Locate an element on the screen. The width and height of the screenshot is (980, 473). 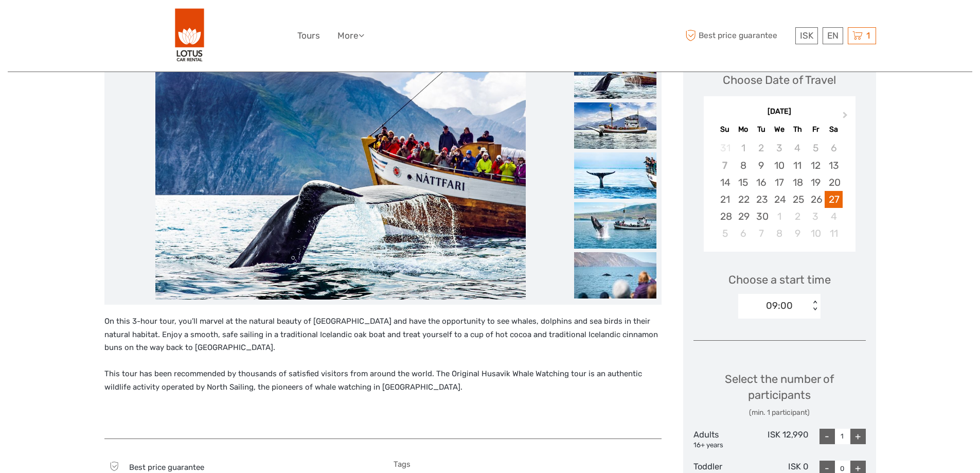
div: Not available Wednesday, September 3rd, 2025 is located at coordinates (779, 148).